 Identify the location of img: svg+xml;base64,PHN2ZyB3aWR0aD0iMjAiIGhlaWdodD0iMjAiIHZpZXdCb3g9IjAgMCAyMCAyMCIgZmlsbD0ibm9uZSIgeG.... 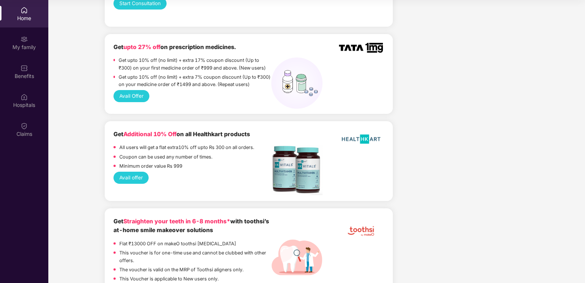
(24, 39).